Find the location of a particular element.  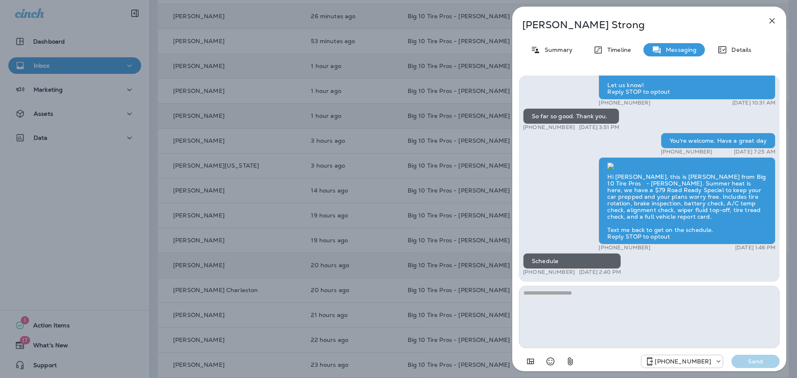

p: Timeline is located at coordinates (617, 50).